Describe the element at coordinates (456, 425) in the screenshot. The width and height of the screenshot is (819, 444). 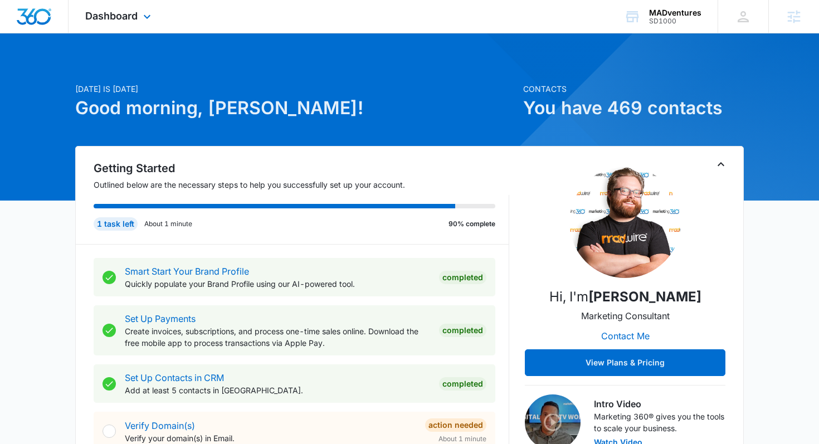
I see `div: Action Needed` at that location.